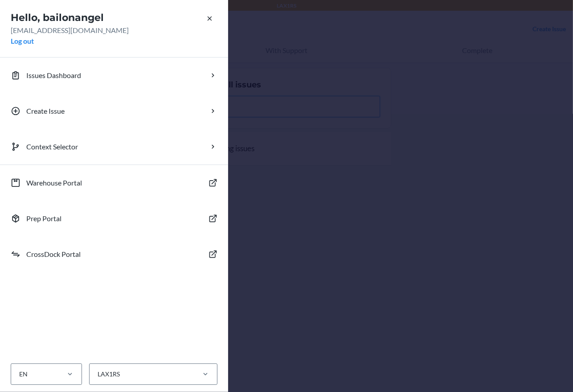 This screenshot has width=573, height=392. Describe the element at coordinates (54, 254) in the screenshot. I see `p: CrossDock Portal` at that location.